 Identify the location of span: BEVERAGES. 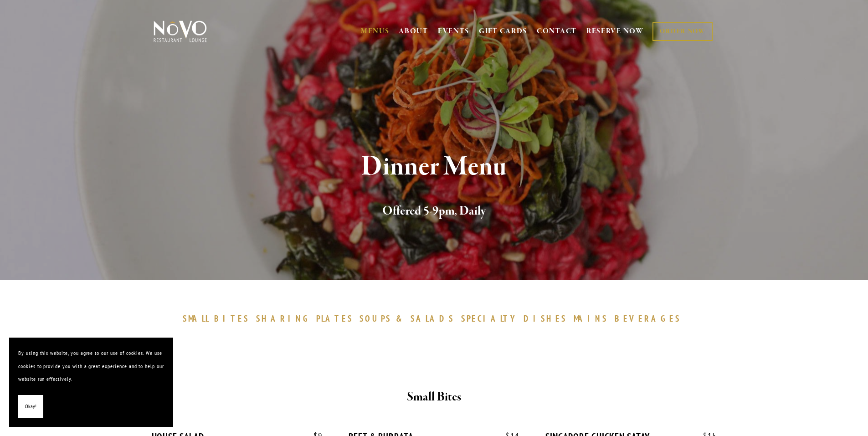
(648, 318).